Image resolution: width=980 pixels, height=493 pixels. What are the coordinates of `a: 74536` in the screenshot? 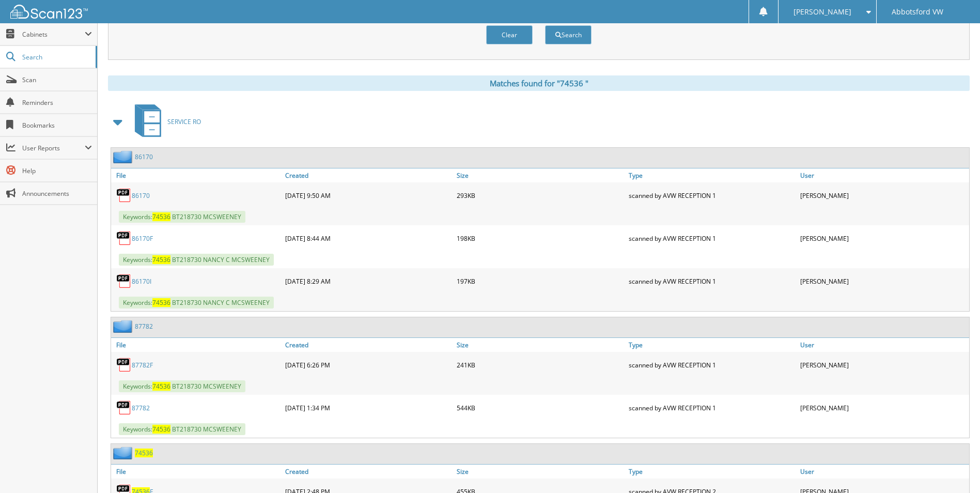 It's located at (143, 452).